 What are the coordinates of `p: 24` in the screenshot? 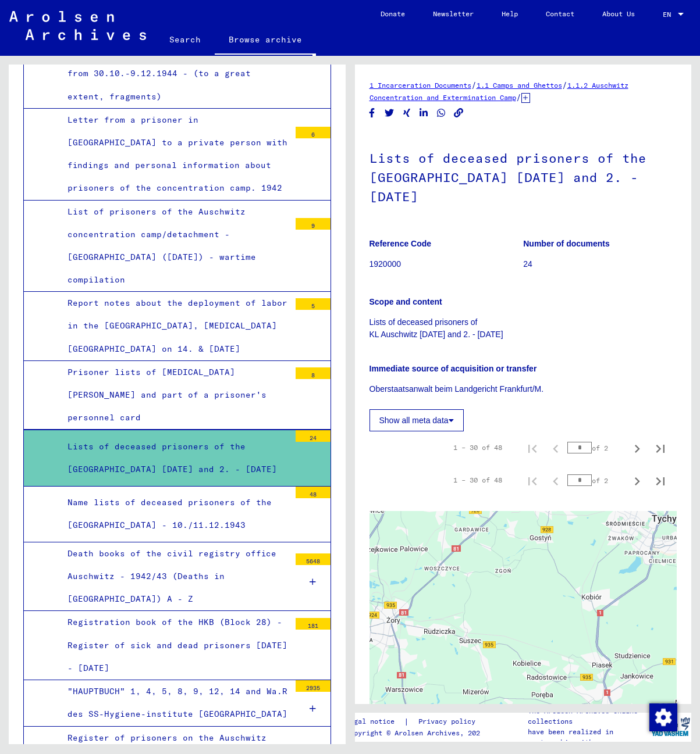 It's located at (600, 264).